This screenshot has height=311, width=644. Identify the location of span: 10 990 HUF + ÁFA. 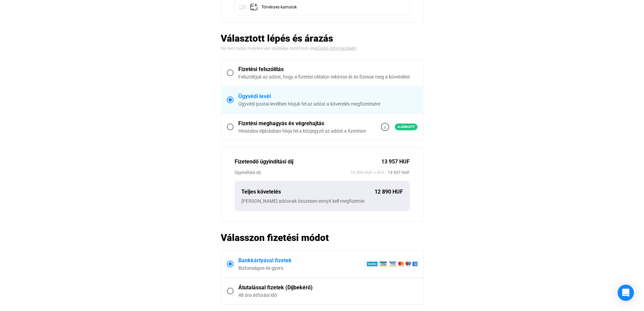
(367, 172).